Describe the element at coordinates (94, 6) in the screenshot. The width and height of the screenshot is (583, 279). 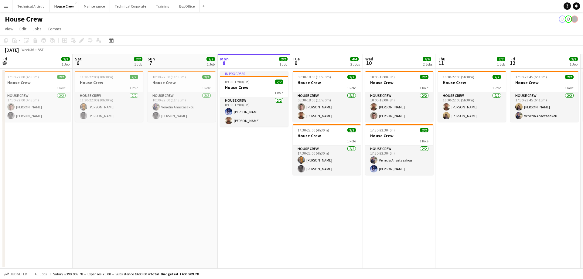
I see `button: Maintenance` at that location.